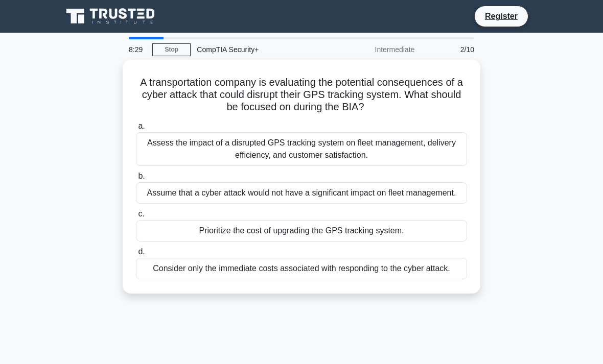 The image size is (603, 364). What do you see at coordinates (376, 50) in the screenshot?
I see `div: Intermediate` at bounding box center [376, 50].